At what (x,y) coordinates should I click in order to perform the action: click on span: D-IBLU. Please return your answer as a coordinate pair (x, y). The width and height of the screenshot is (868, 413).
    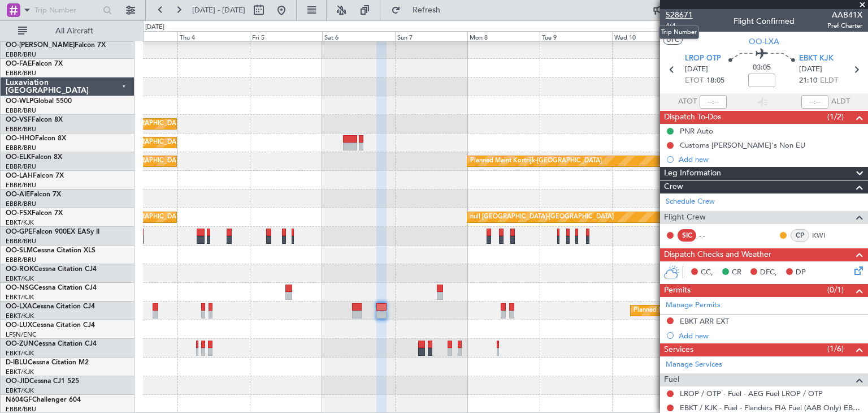
    Looking at the image, I should click on (16, 363).